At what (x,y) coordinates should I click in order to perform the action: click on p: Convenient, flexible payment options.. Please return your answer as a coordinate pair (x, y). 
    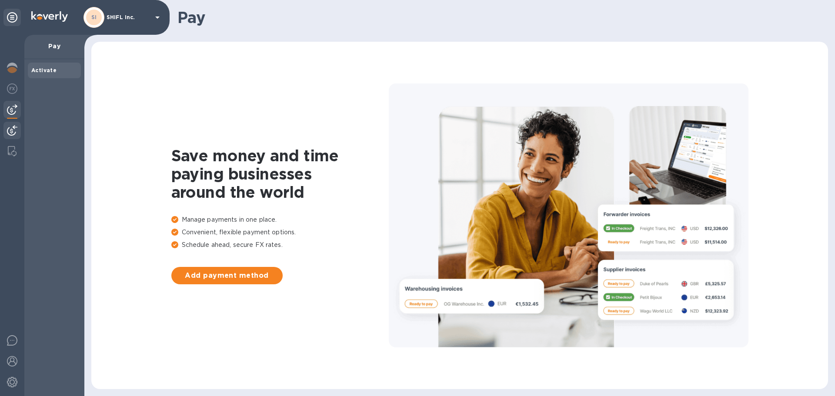
    Looking at the image, I should click on (280, 232).